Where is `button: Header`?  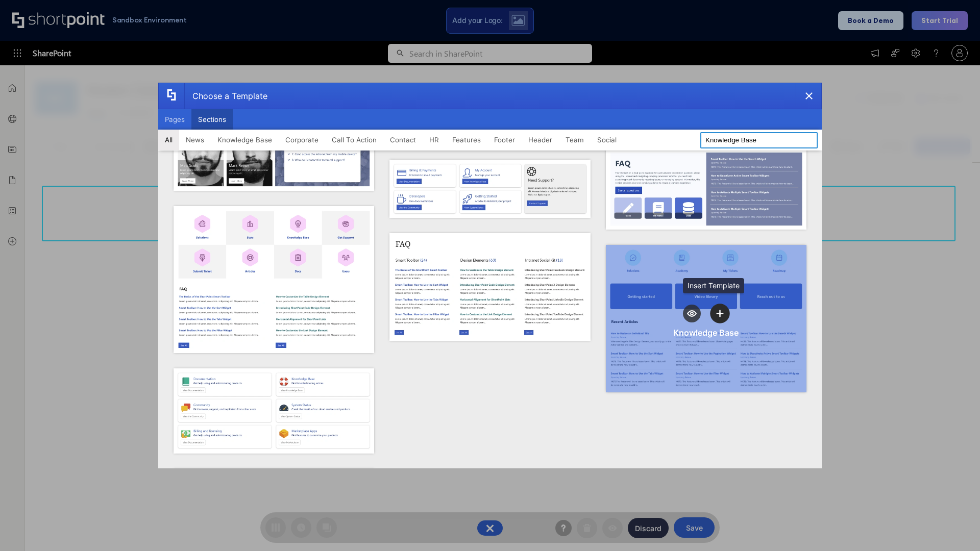 button: Header is located at coordinates (540, 139).